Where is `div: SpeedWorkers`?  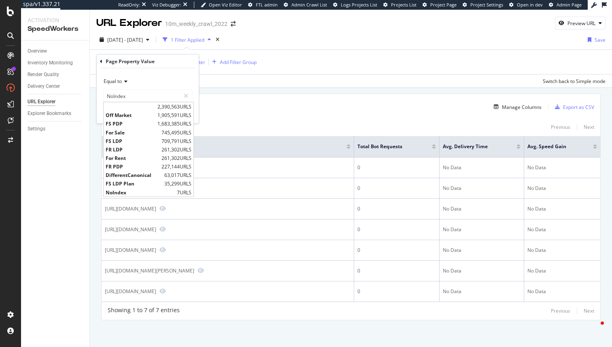
div: SpeedWorkers is located at coordinates (55, 29).